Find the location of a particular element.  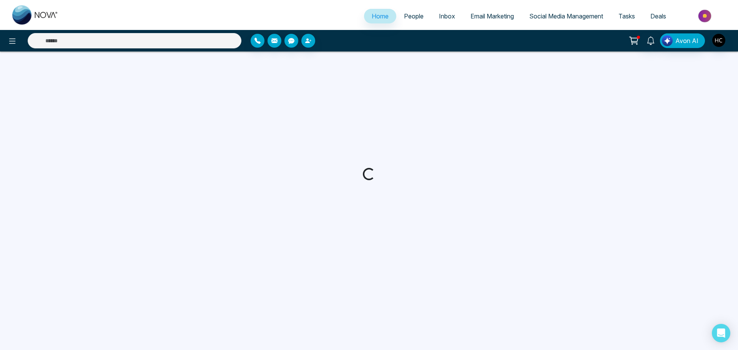

img: User Avatar is located at coordinates (719, 40).